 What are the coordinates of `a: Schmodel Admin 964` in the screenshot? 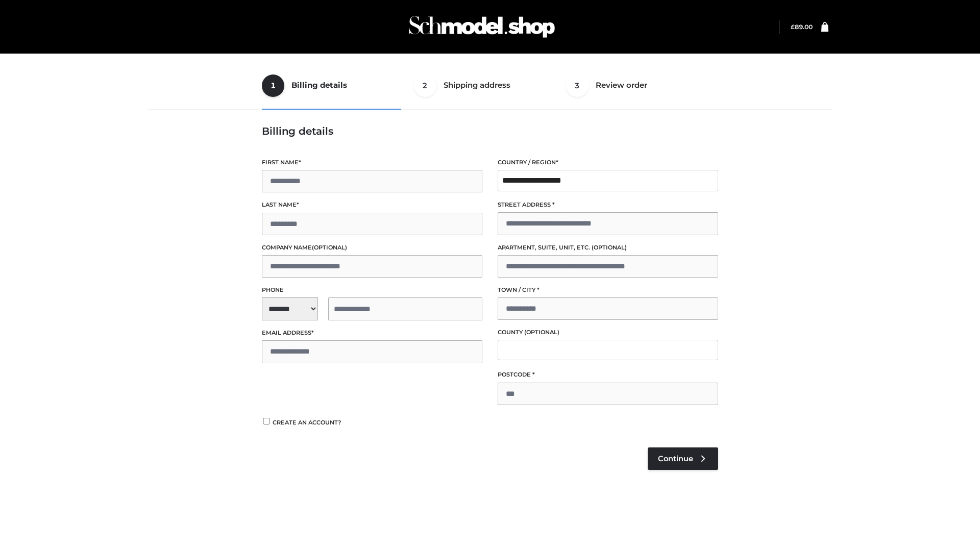 It's located at (482, 27).